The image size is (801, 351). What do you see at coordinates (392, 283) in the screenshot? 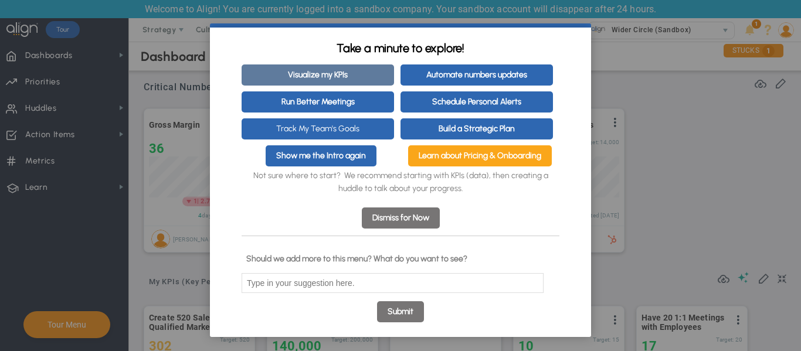
I see `input: Type in your suggestion here.` at bounding box center [392, 283].